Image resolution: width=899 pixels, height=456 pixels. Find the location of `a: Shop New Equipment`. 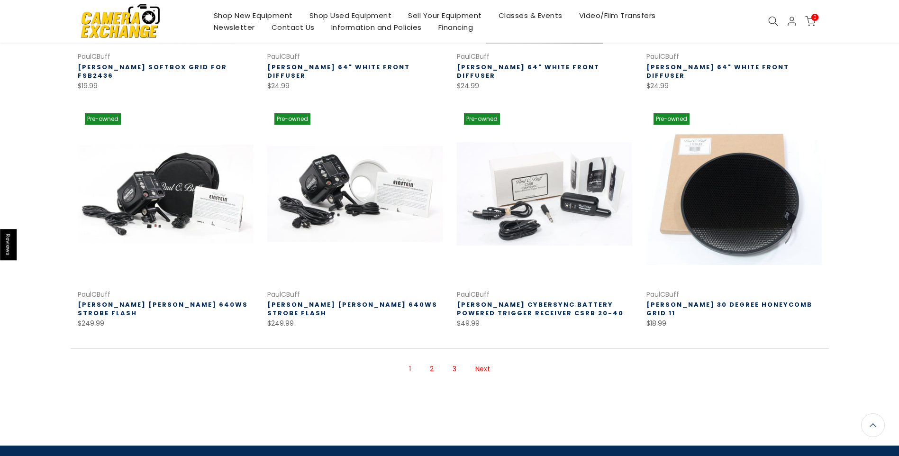

a: Shop New Equipment is located at coordinates (253, 15).